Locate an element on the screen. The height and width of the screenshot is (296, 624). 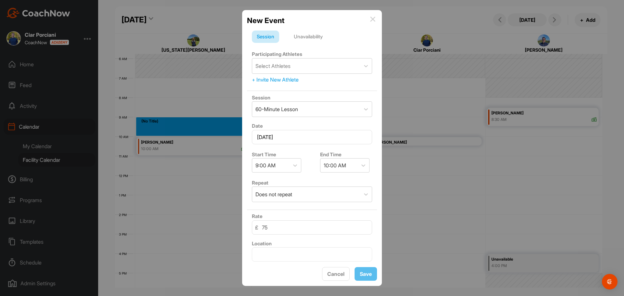
div: Unavailability is located at coordinates (308, 37).